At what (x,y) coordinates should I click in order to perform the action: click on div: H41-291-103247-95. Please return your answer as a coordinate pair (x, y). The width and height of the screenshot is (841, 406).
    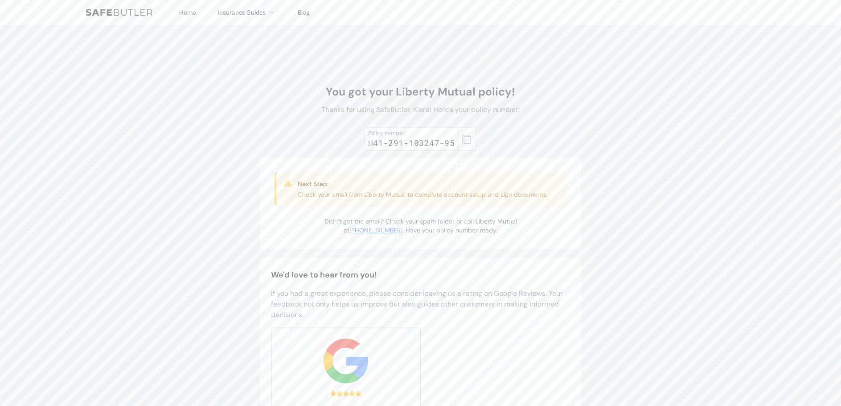
    Looking at the image, I should click on (411, 143).